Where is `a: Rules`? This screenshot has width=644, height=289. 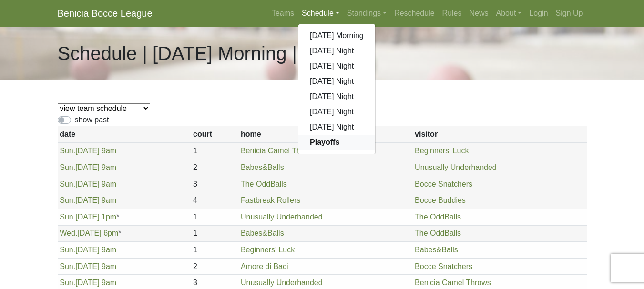 a: Rules is located at coordinates (452, 13).